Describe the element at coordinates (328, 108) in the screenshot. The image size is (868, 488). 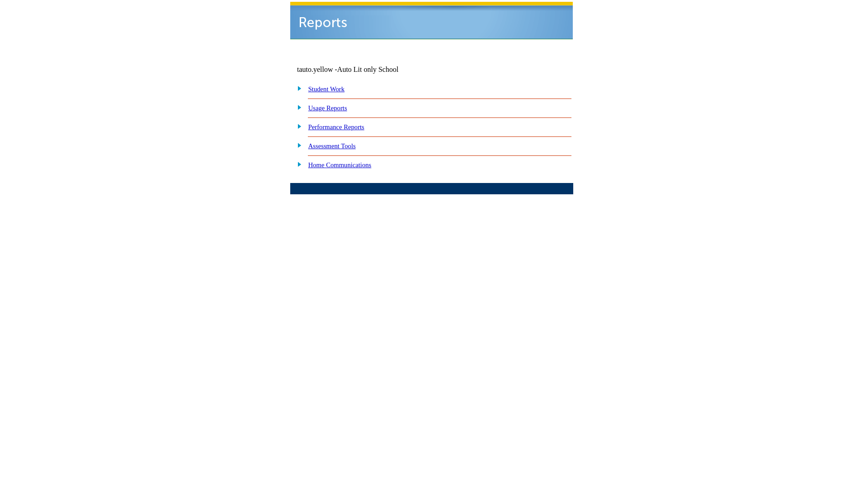
I see `a: Usage Reports` at that location.